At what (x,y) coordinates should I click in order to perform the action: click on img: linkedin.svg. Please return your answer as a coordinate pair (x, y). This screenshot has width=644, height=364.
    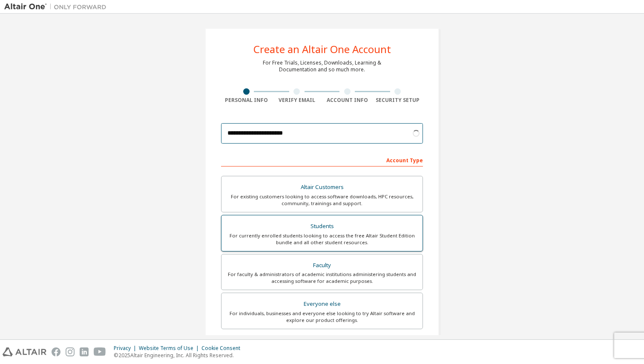
    Looking at the image, I should click on (84, 352).